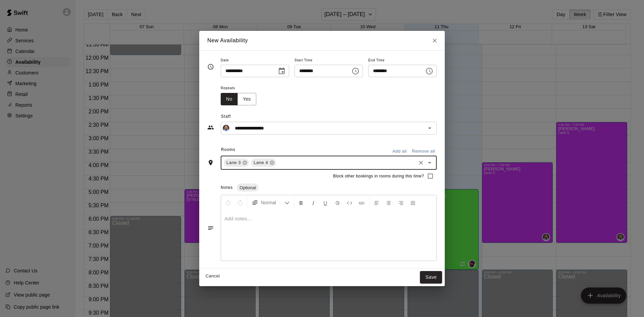  What do you see at coordinates (229, 99) in the screenshot?
I see `button: No` at bounding box center [229, 99].